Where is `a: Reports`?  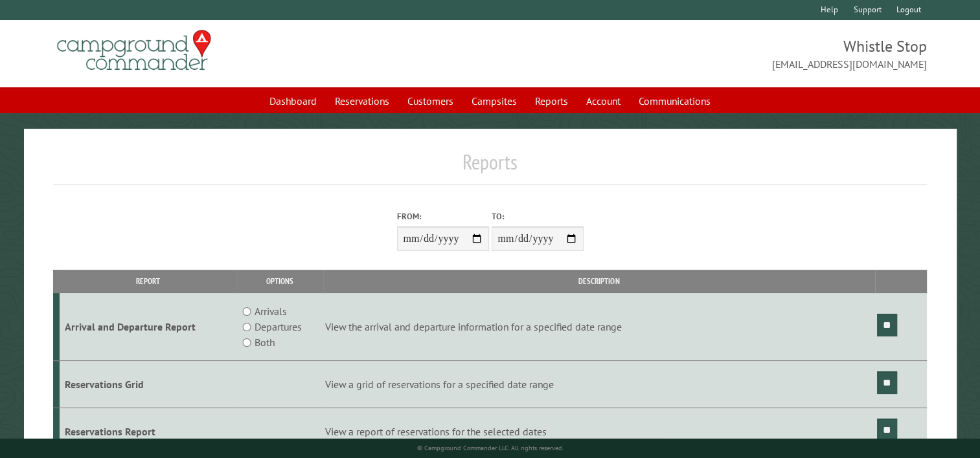
a: Reports is located at coordinates (551, 101).